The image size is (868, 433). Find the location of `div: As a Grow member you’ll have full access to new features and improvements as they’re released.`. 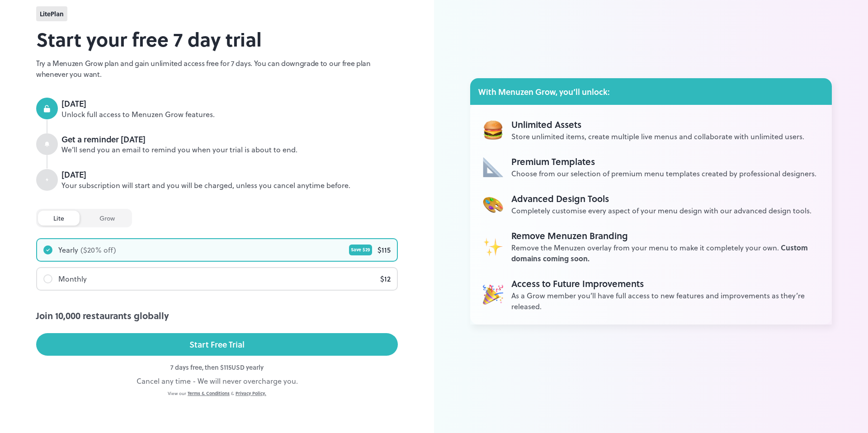

div: As a Grow member you’ll have full access to new features and improvements as they’re released. is located at coordinates (665, 301).